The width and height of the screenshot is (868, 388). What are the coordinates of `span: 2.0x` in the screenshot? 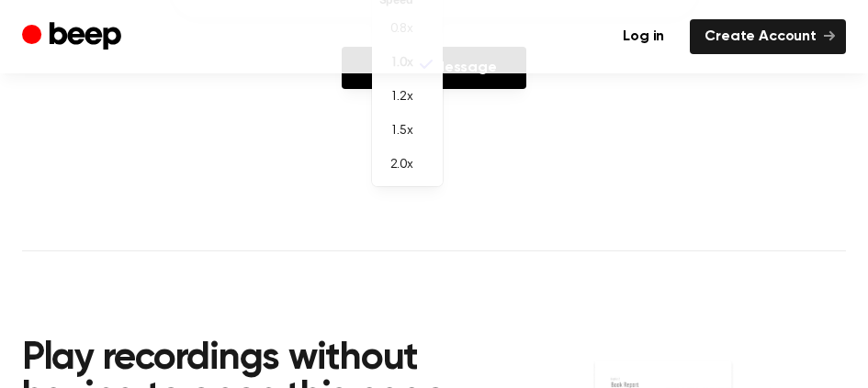 It's located at (402, 165).